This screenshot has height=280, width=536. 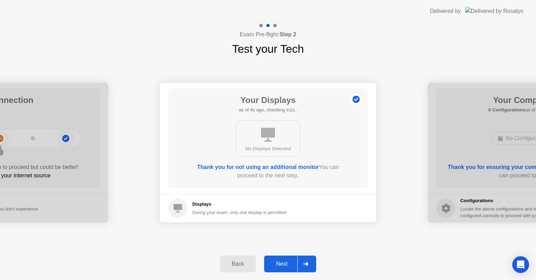 What do you see at coordinates (239, 204) in the screenshot?
I see `h5: Displays` at bounding box center [239, 204].